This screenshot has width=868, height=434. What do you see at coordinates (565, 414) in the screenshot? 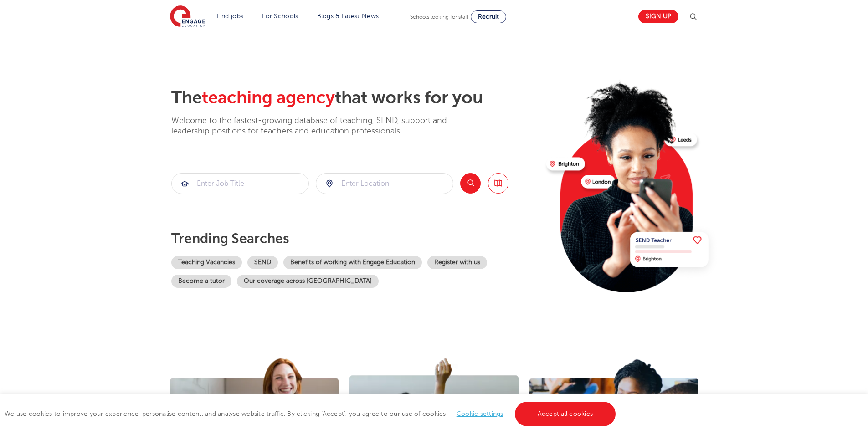
I see `a: Accept all cookies` at bounding box center [565, 414].